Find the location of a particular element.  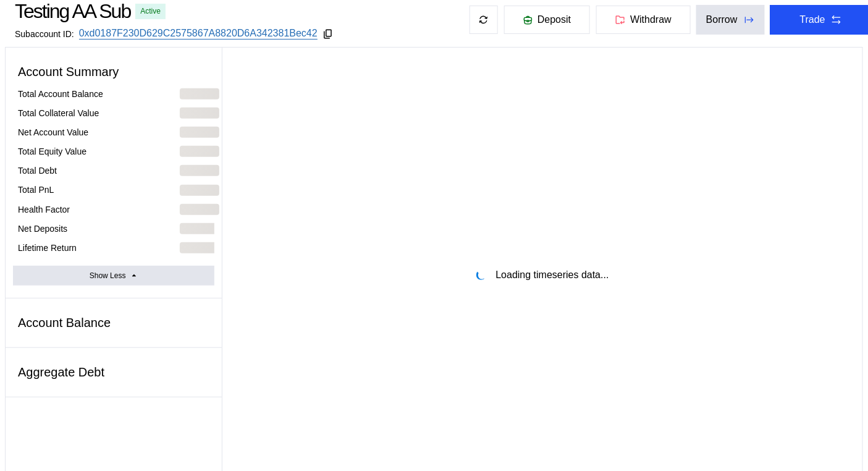

div: Total Collateral Value is located at coordinates (58, 113).